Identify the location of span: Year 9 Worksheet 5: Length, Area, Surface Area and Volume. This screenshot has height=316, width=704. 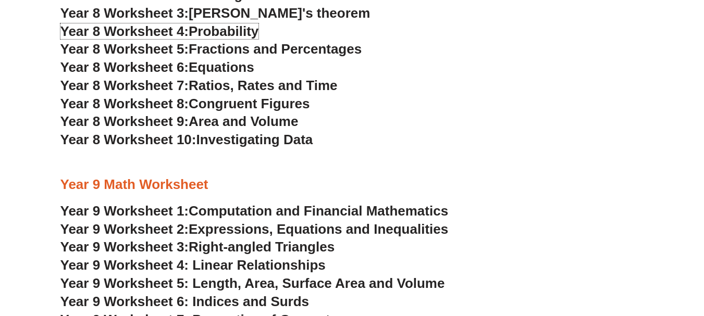
(253, 283).